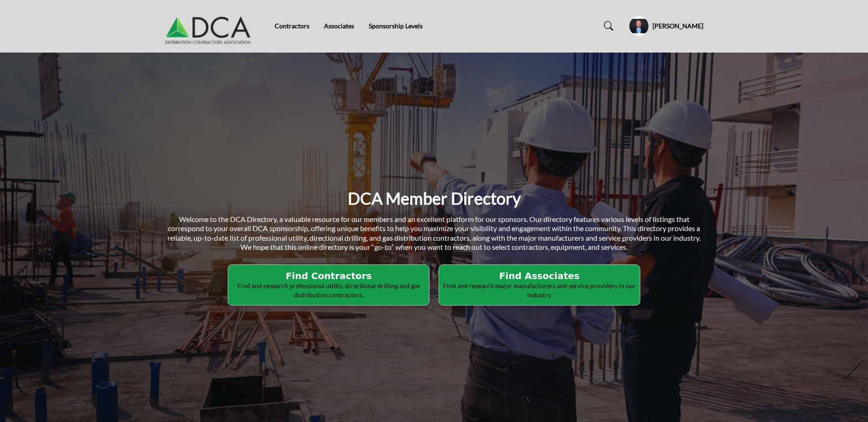 Image resolution: width=868 pixels, height=422 pixels. What do you see at coordinates (540, 276) in the screenshot?
I see `h2: Find Associates` at bounding box center [540, 276].